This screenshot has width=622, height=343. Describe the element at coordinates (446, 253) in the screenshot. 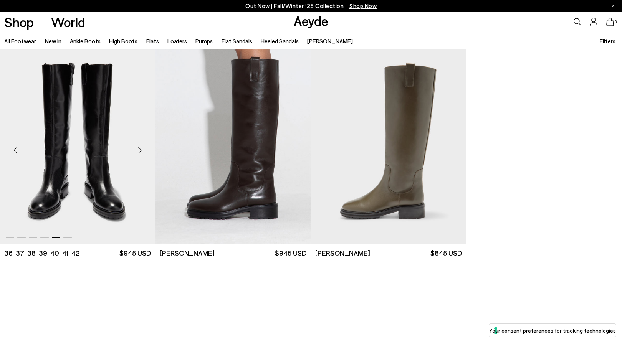

I see `span: $845 USD` at that location.